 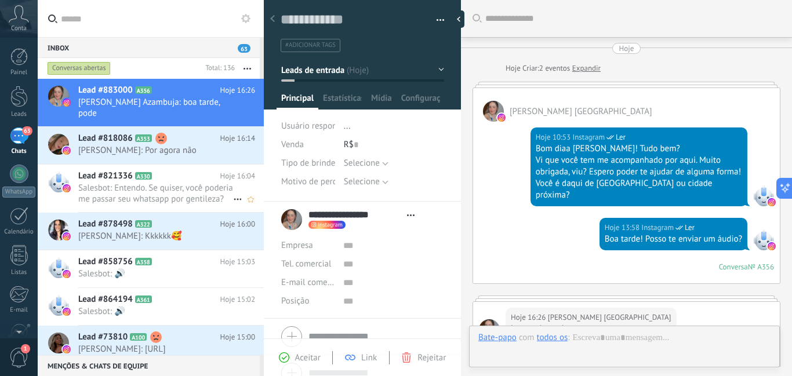 What do you see at coordinates (673, 239) in the screenshot?
I see `div: Boa tarde! Posso te enviar um áudio?` at bounding box center [673, 239].